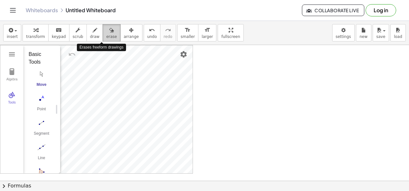  What do you see at coordinates (152, 33) in the screenshot?
I see `button: undoundo` at bounding box center [152, 33].